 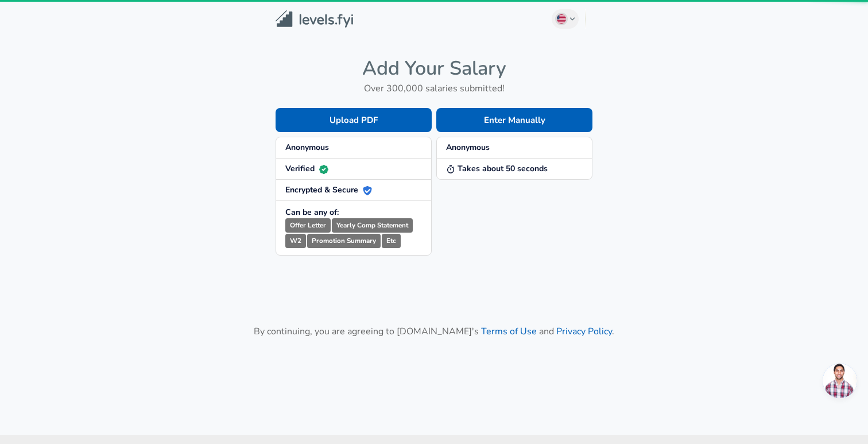 I want to click on strong: Can be any of:, so click(x=312, y=212).